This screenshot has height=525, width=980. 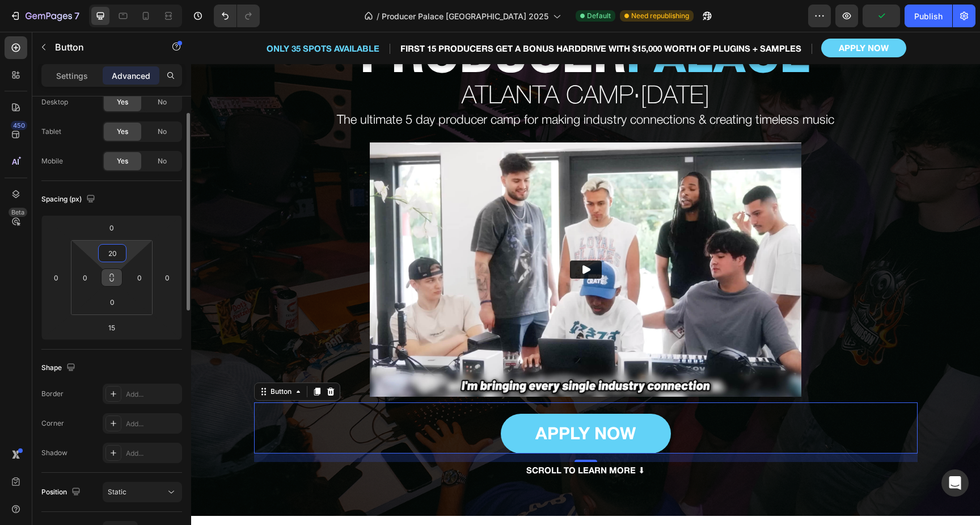 I want to click on div: Mobile, so click(x=52, y=161).